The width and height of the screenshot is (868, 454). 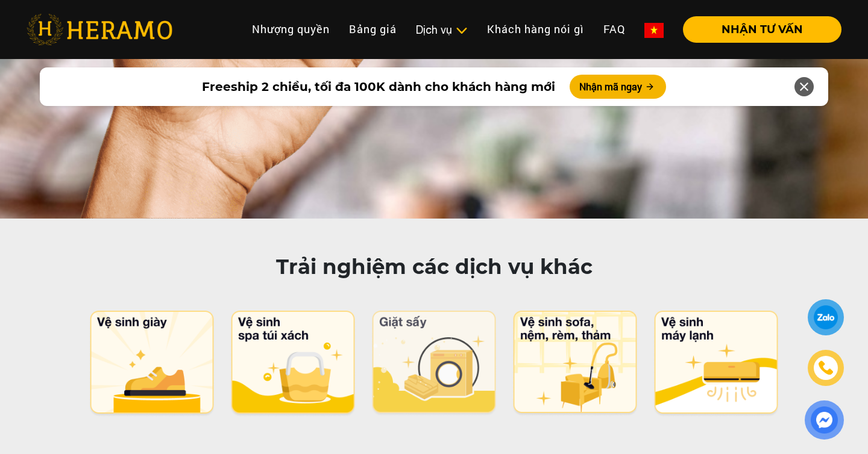 I want to click on img: ld.png, so click(x=434, y=364).